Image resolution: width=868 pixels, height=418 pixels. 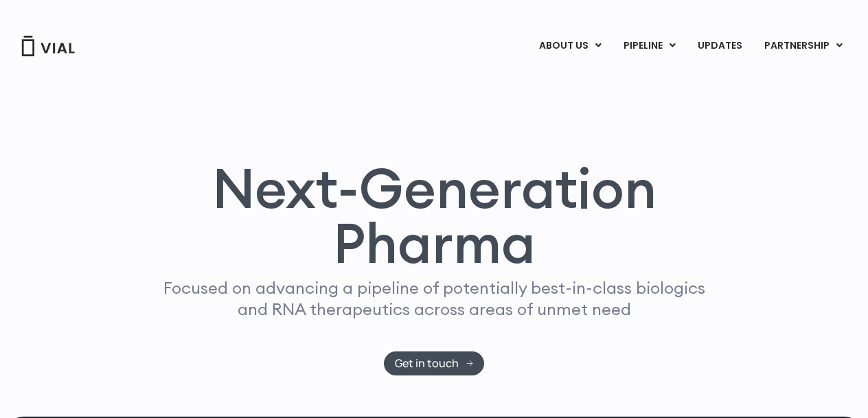 I want to click on p: Focused on advancing a pipeline of potentially best-in-class biologics and RNA therapeutics acros..., so click(x=434, y=299).